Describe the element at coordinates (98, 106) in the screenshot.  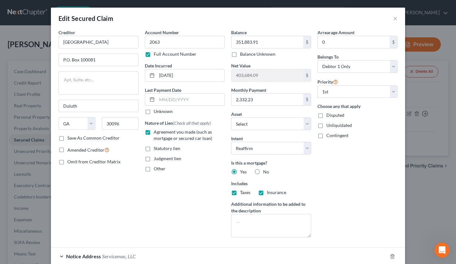
I see `input: Enter city...` at that location.